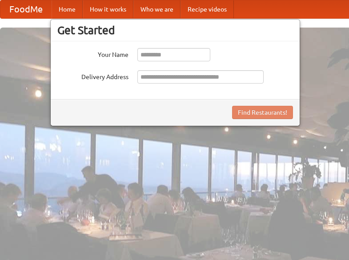  I want to click on h3: Get Started, so click(175, 30).